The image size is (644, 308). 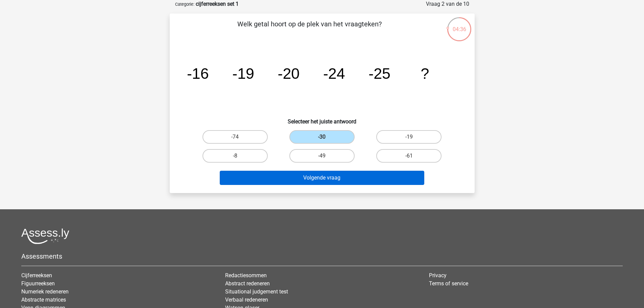 What do you see at coordinates (309, 29) in the screenshot?
I see `p: Welk getal hoort op de plek van het vraagteken?` at bounding box center [309, 29].